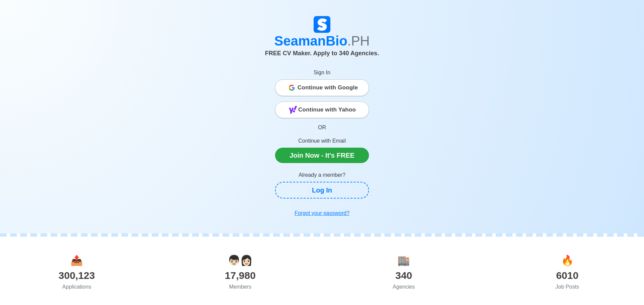 Image resolution: width=644 pixels, height=305 pixels. I want to click on a: Join Now - It's FREE, so click(322, 155).